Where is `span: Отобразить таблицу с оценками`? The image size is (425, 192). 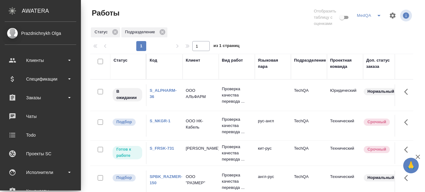 span: Отобразить таблицу с оценками is located at coordinates (326, 17).